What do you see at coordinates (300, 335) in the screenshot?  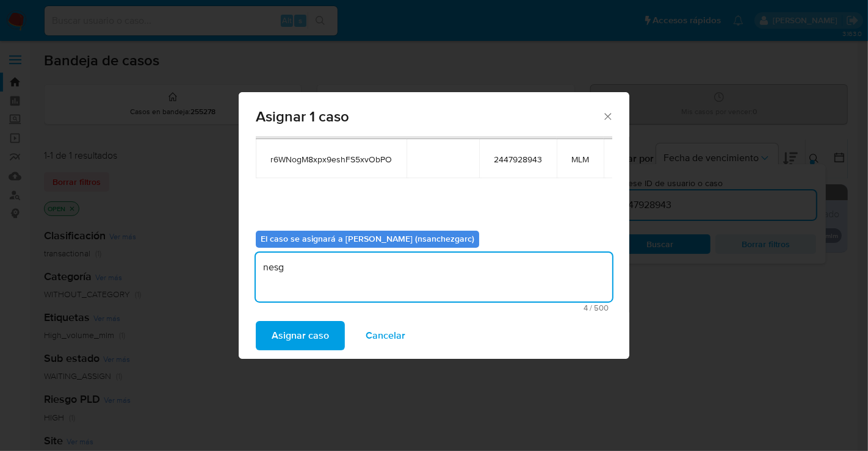 I see `button: Asignar caso` at bounding box center [300, 335].